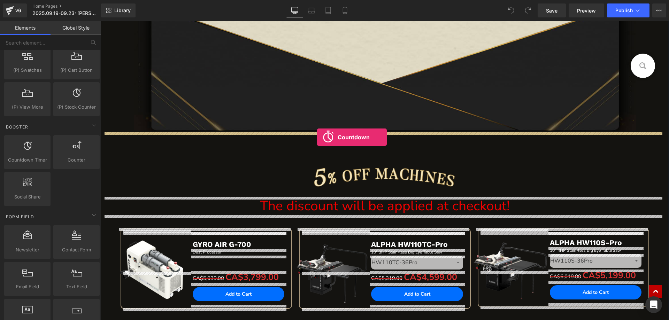  I want to click on a: Desktop, so click(295, 10).